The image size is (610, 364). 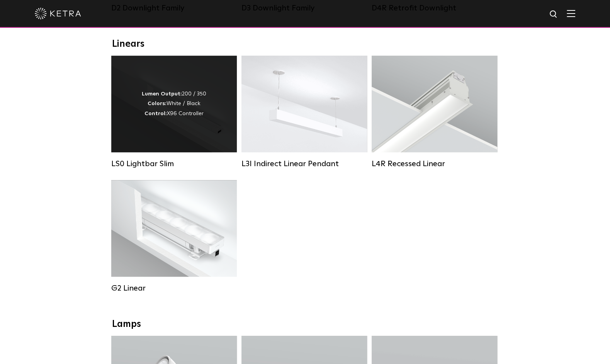 What do you see at coordinates (571, 13) in the screenshot?
I see `img: Hamburger%20Nav.svg` at bounding box center [571, 13].